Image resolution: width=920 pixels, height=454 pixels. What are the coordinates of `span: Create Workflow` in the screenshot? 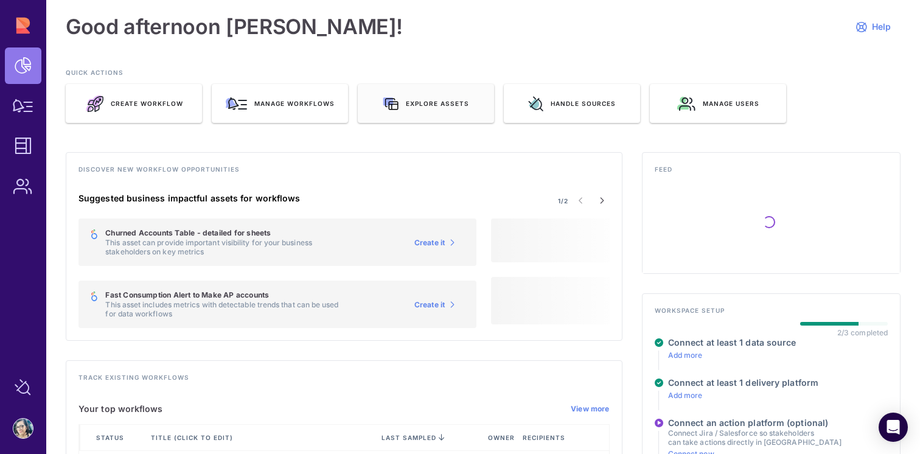 It's located at (147, 103).